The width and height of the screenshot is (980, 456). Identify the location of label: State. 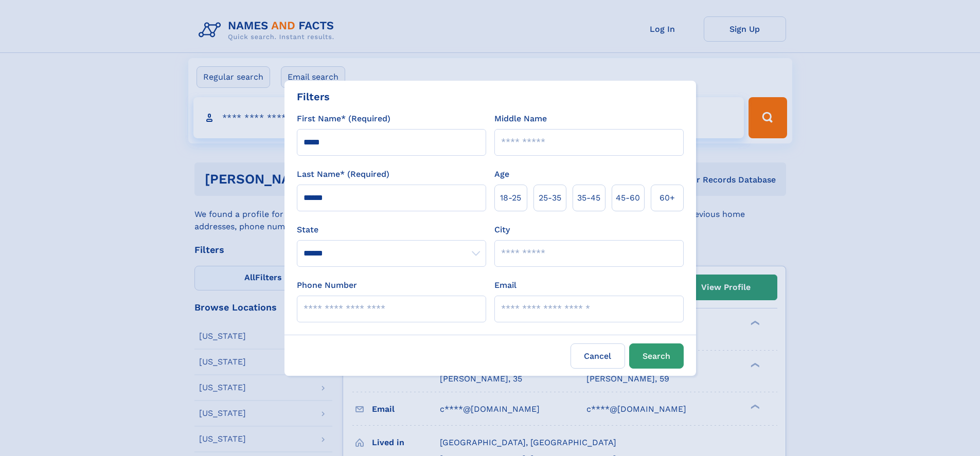
(391, 230).